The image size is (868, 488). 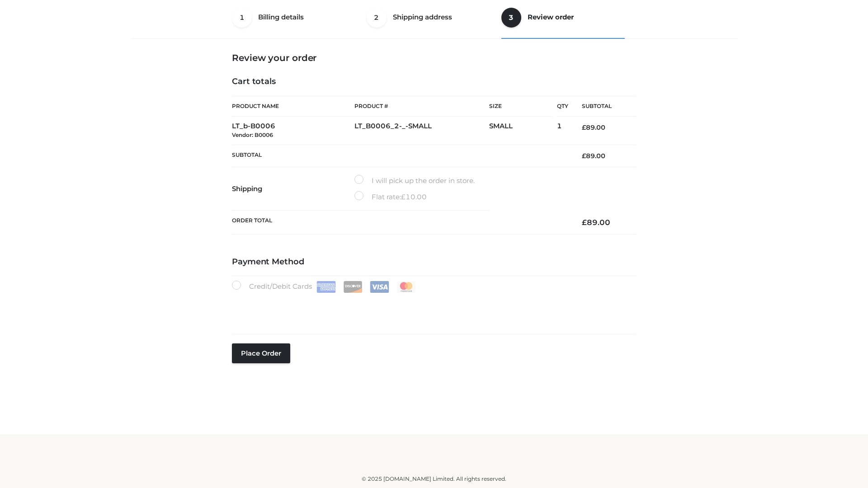 What do you see at coordinates (252, 134) in the screenshot?
I see `small: Vendor: B0006` at bounding box center [252, 134].